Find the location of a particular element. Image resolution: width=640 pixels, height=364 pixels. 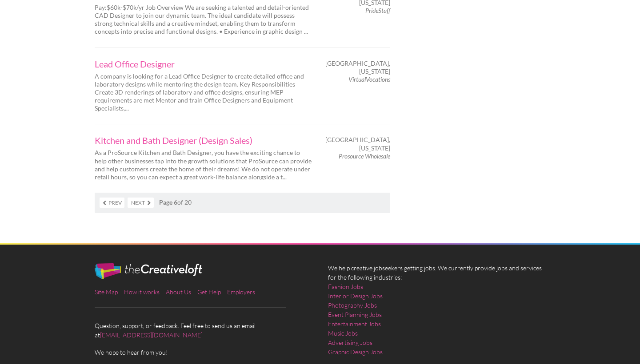

em: VirtualVocations is located at coordinates (370, 79).